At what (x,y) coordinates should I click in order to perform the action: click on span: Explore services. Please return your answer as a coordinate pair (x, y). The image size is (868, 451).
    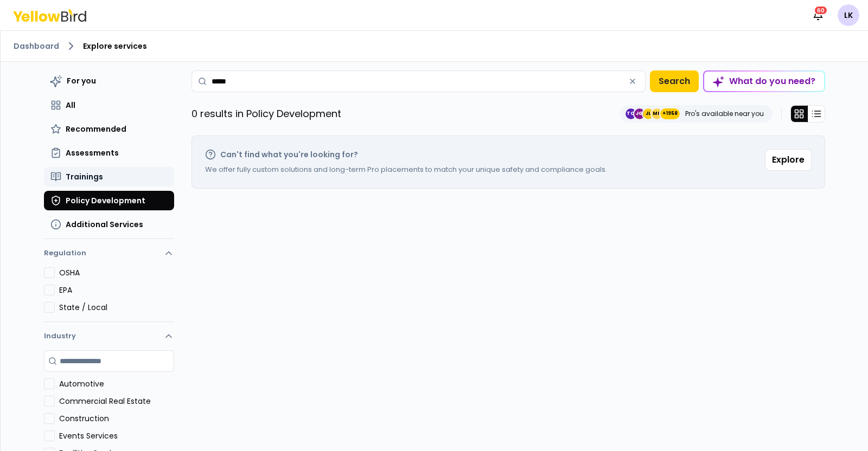
    Looking at the image, I should click on (115, 46).